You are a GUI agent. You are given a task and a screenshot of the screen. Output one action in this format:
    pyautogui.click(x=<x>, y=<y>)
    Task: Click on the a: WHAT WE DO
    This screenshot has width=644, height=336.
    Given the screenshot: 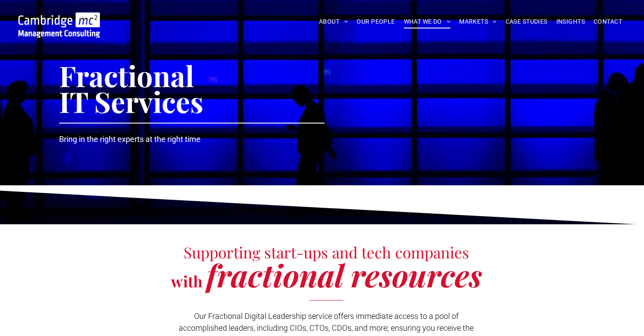 What is the action you would take?
    pyautogui.click(x=427, y=21)
    